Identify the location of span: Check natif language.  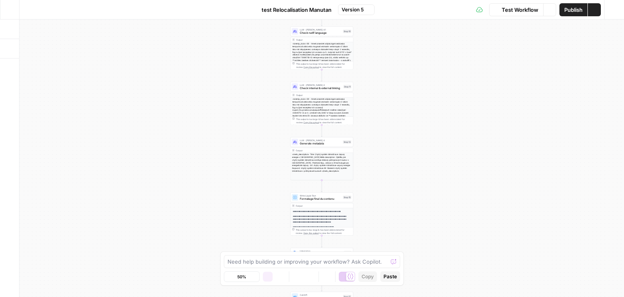
(321, 33).